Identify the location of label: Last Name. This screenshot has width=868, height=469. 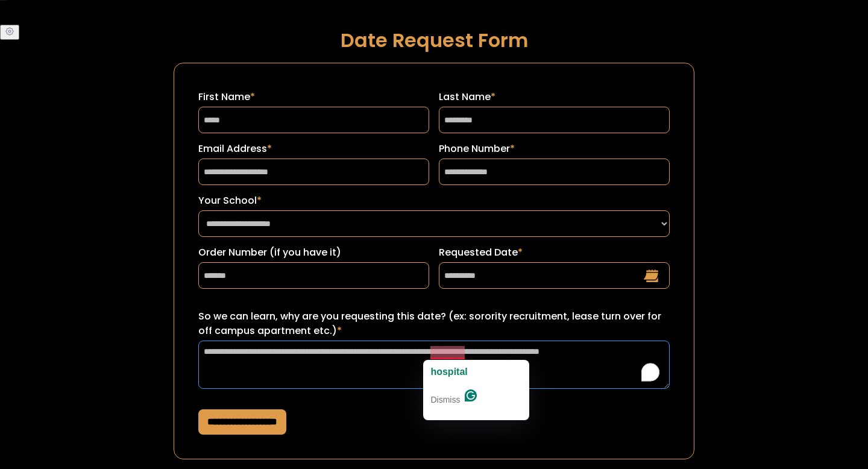
(555, 97).